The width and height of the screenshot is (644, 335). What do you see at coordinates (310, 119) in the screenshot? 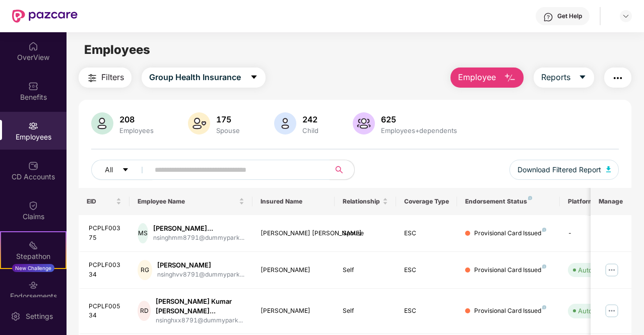
I see `div: 242` at bounding box center [310, 119].